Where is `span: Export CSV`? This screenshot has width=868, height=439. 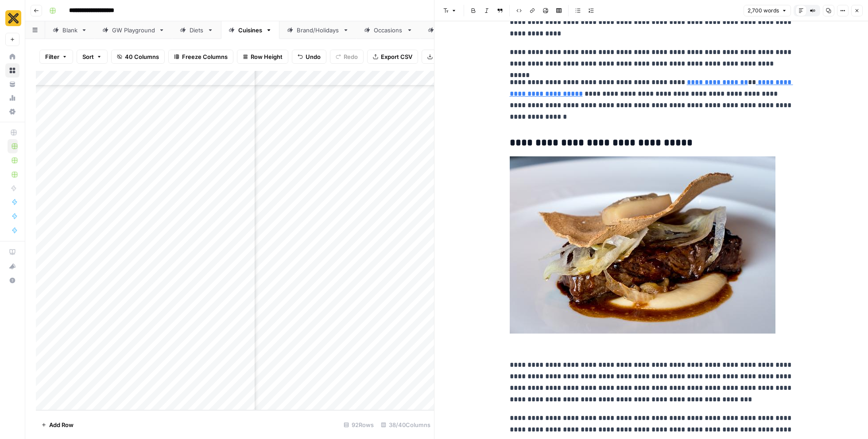 span: Export CSV is located at coordinates (396, 57).